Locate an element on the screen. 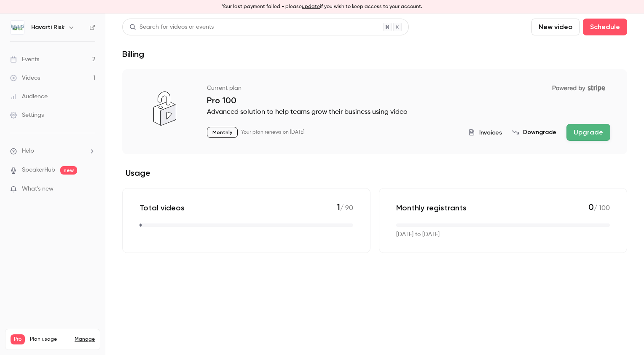  div: Settings is located at coordinates (27, 115).